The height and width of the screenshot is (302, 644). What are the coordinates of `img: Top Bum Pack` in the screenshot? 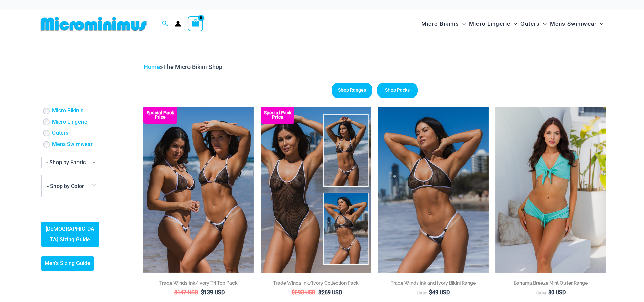 It's located at (198, 190).